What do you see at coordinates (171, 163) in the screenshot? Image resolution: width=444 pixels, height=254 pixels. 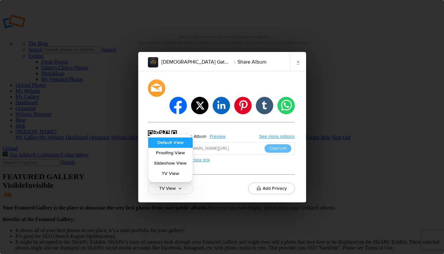 I see `a: Slideshow View` at bounding box center [171, 163].